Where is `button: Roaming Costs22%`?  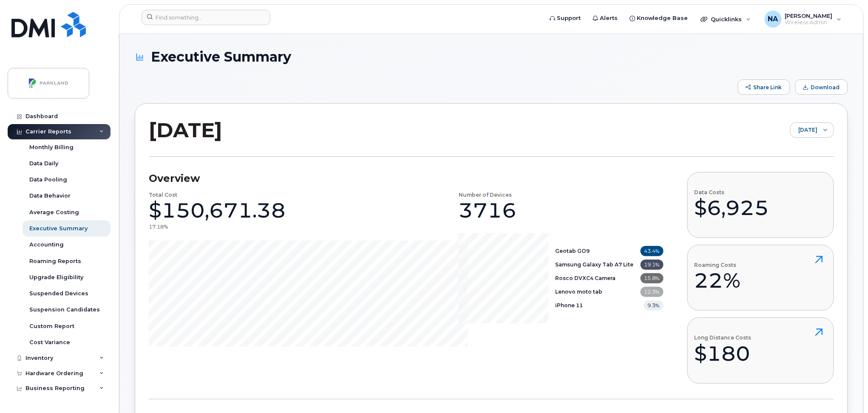 button: Roaming Costs22% is located at coordinates (760, 277).